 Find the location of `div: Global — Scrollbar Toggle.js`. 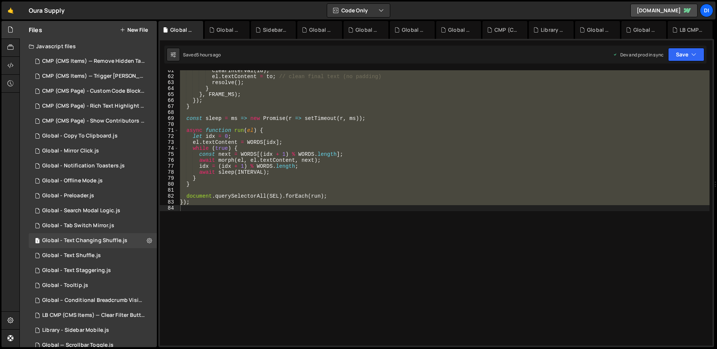

div: Global — Scrollbar Toggle.js is located at coordinates (78, 345).